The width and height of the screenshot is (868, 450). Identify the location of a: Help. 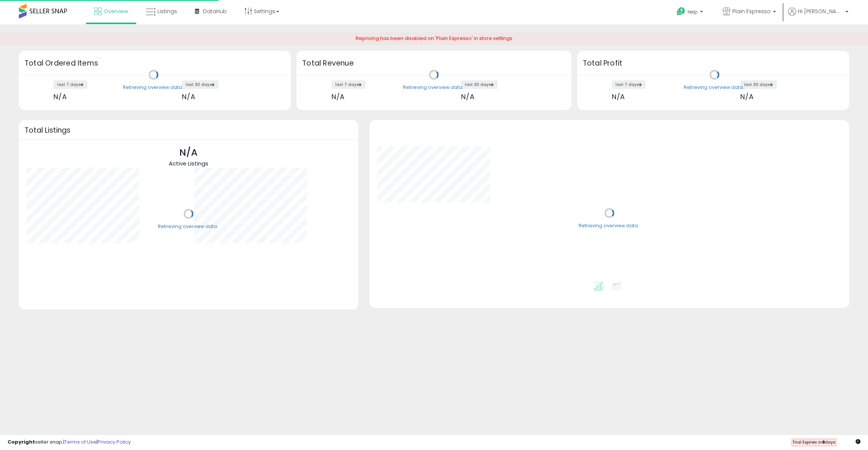
(691, 13).